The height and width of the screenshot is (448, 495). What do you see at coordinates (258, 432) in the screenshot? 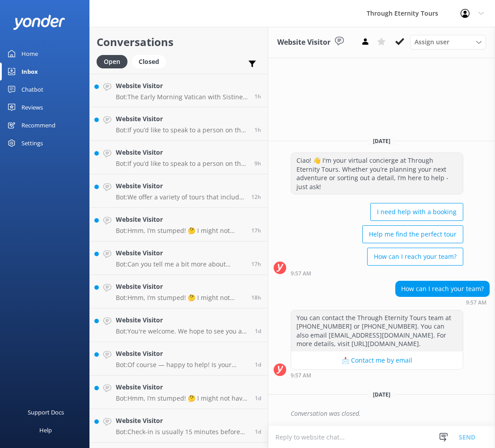
I see `span: 12:17am 19-Aug-2025 (UTC +02:00) Europe/Amsterdam` at bounding box center [258, 432].